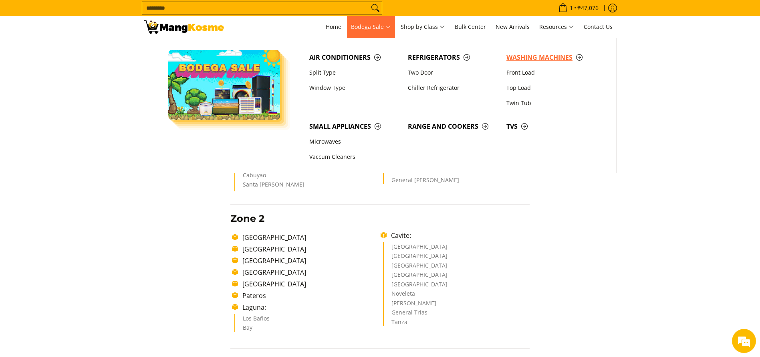  Describe the element at coordinates (512, 27) in the screenshot. I see `a: New Arrivals` at that location.